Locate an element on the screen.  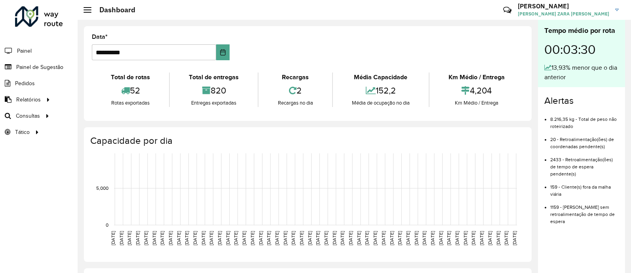
label: Data is located at coordinates (100, 37).